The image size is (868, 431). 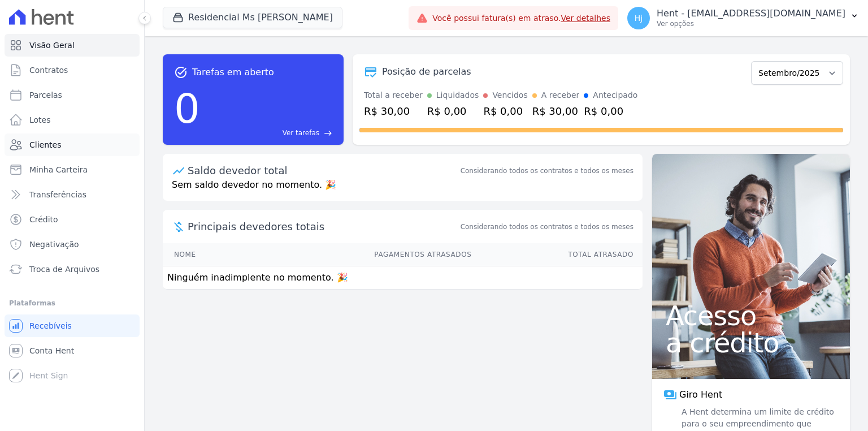 What do you see at coordinates (393, 95) in the screenshot?
I see `div: Total a receber` at bounding box center [393, 95].